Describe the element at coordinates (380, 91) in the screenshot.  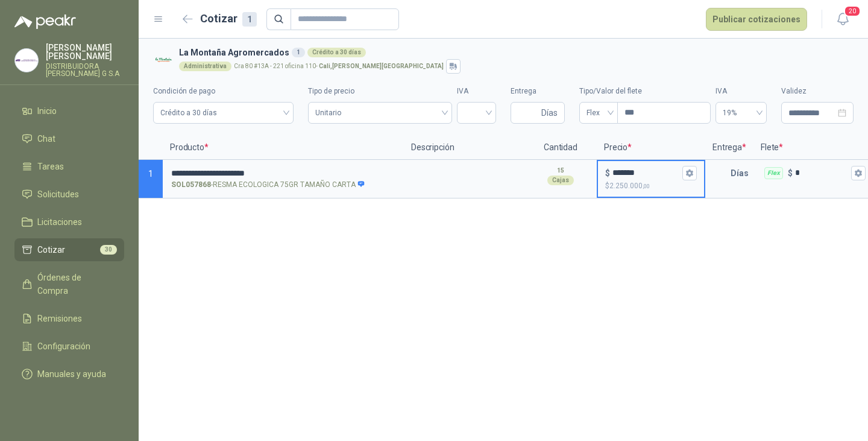
I see `label: Tipo de precio` at that location.